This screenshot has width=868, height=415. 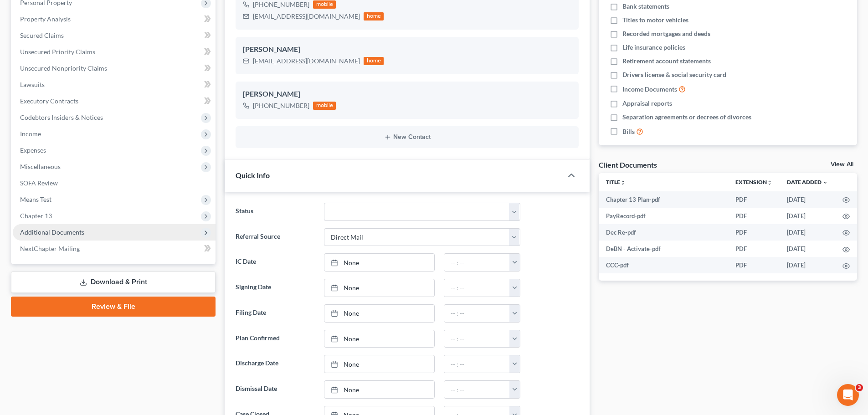 I want to click on span: Means Test, so click(x=35, y=200).